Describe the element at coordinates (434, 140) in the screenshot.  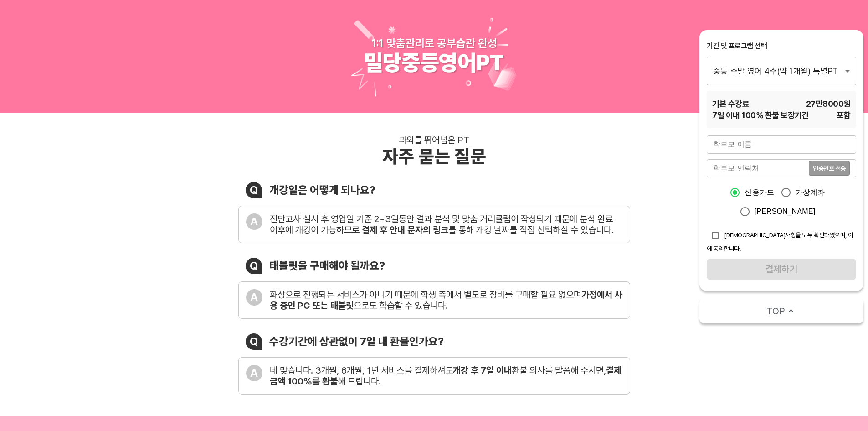
I see `div: 과외를 뛰어넘은 PT` at that location.